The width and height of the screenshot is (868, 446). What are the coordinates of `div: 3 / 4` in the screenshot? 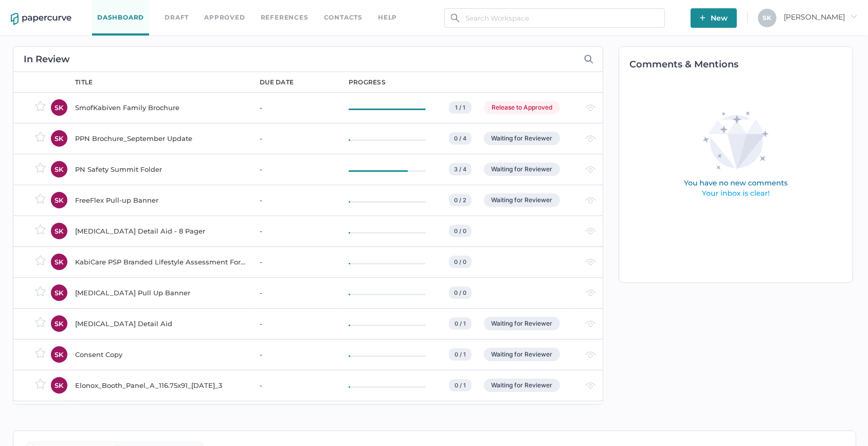 It's located at (460, 169).